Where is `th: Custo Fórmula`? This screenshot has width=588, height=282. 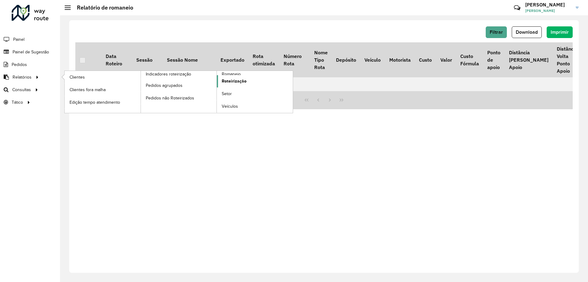 th: Custo Fórmula is located at coordinates (470, 60).